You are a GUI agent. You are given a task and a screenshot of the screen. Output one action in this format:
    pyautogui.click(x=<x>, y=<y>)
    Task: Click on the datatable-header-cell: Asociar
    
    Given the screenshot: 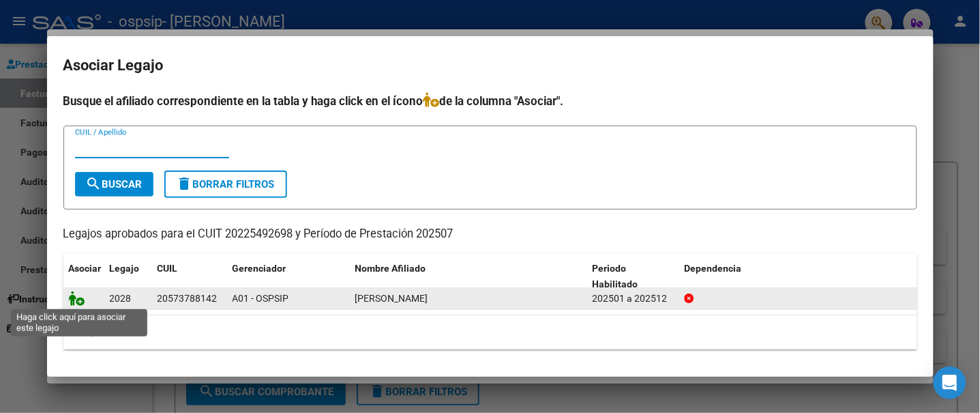 What is the action you would take?
    pyautogui.click(x=84, y=277)
    